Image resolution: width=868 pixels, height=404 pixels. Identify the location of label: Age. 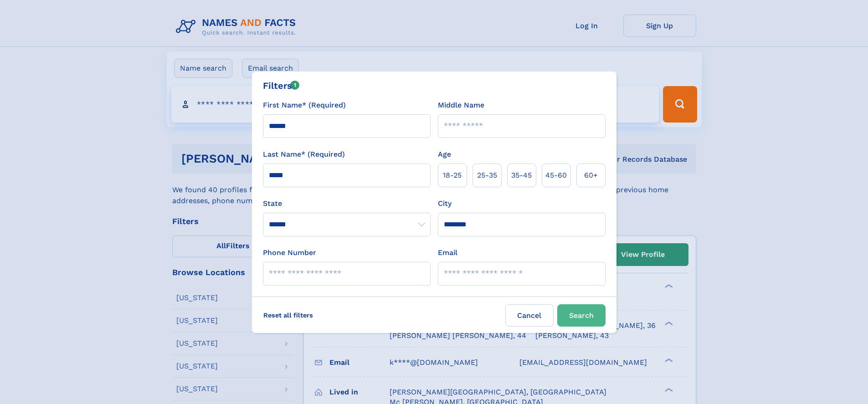
(444, 155).